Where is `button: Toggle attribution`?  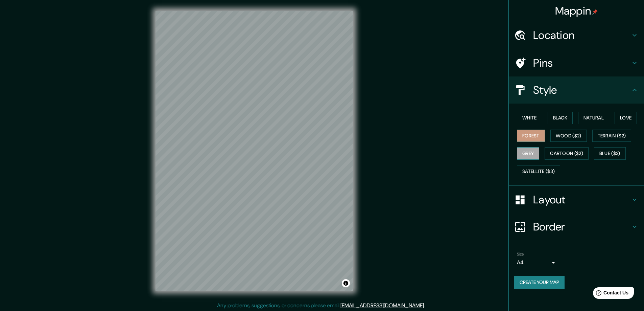
button: Toggle attribution is located at coordinates (346, 283).